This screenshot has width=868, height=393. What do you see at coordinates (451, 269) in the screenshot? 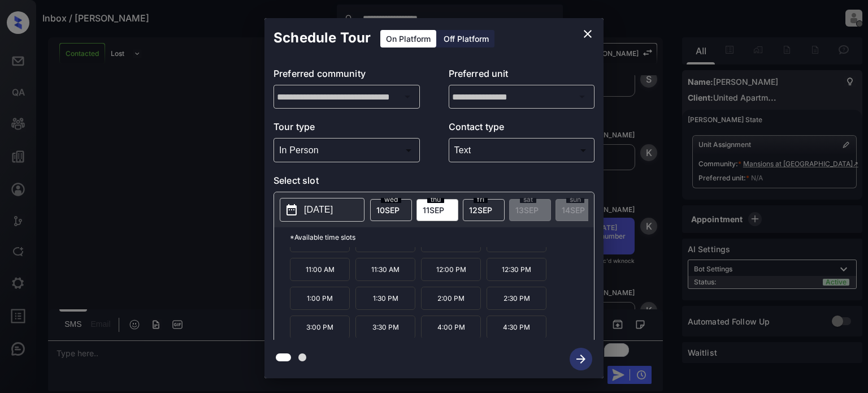
I see `p: 12:00 PM` at bounding box center [451, 269].